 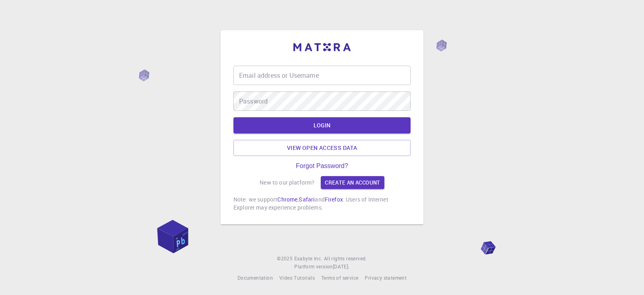 I want to click on a: View open access data, so click(x=322, y=148).